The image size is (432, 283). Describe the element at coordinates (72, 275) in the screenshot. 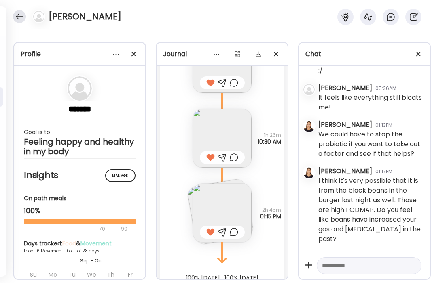

I see `div: Tu` at that location.